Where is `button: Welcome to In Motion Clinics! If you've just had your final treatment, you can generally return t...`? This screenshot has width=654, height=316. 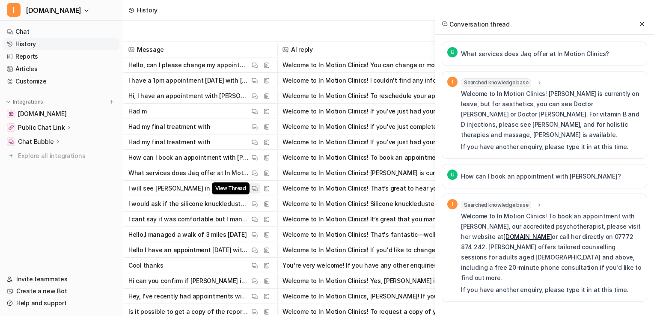 button: Welcome to In Motion Clinics! If you've just had your final treatment, you can generally return t... is located at coordinates (366, 111).